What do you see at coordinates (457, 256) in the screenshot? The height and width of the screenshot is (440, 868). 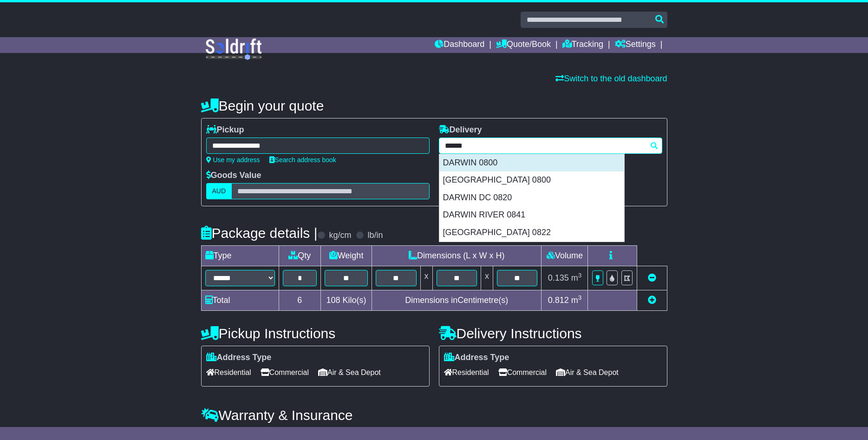 I see `td: Dimensions (L x W x H)` at bounding box center [457, 256].